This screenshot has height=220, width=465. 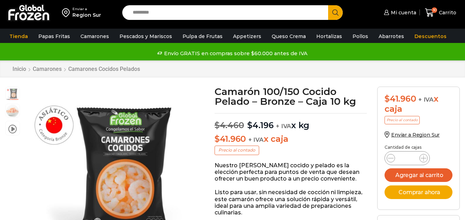 What do you see at coordinates (291, 96) in the screenshot?
I see `h1: Camarón 100/150 Cocido Pelado – Bronze – Caja 10 kg` at bounding box center [291, 96].